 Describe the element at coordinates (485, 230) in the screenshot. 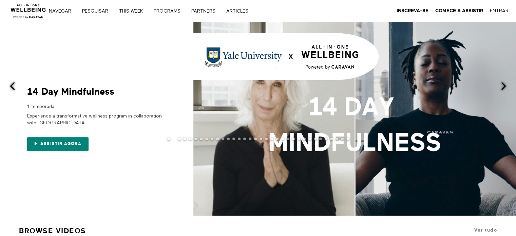

I see `span: Ver tudo` at that location.